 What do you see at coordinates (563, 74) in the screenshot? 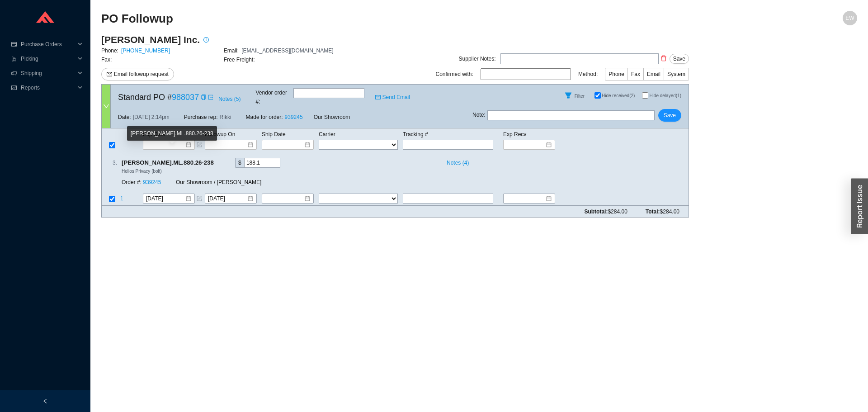
I see `div: Confirmed with: Method:` at bounding box center [563, 74].